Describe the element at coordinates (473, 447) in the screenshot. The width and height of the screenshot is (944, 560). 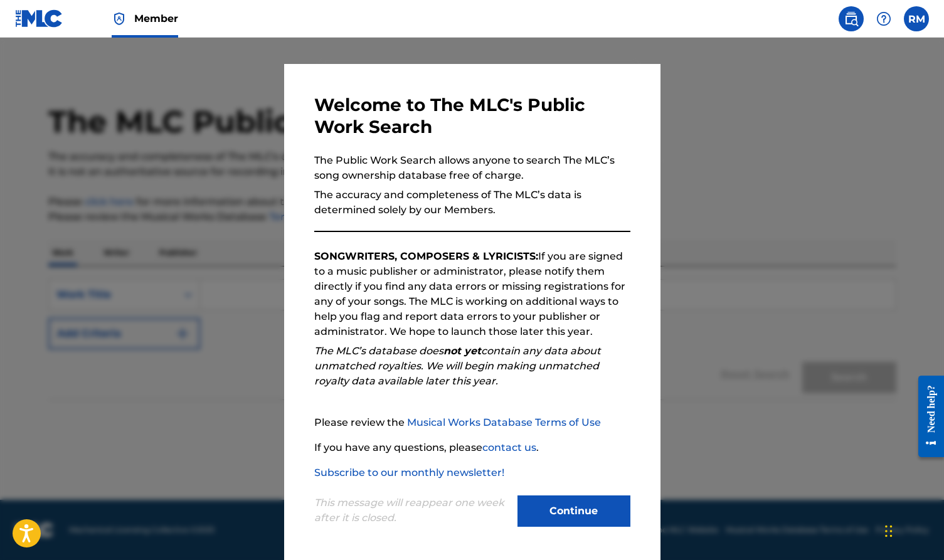
I see `p: If you have any questions, please .` at that location.